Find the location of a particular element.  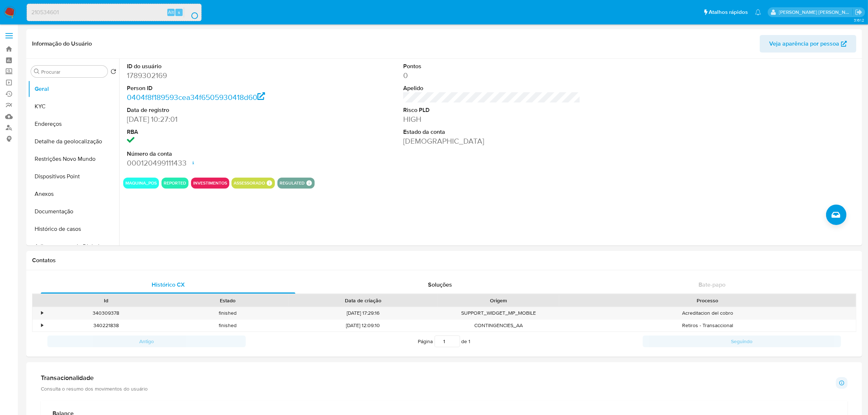

div: Retiros - Transaccional is located at coordinates (707, 325).